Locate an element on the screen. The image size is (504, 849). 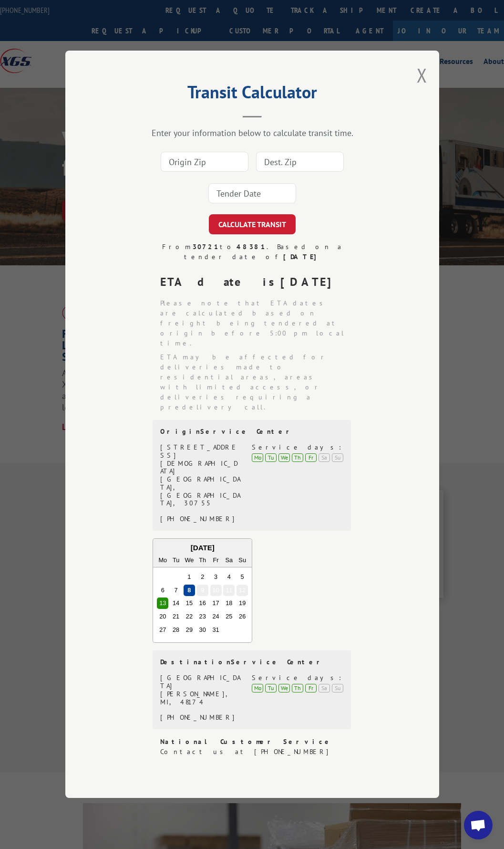
div: Choose Friday, October 3rd, 2025 is located at coordinates (216, 577).